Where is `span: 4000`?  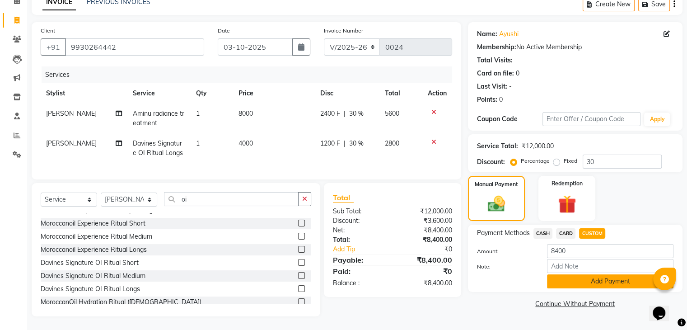
span: 4000 is located at coordinates (245, 143).